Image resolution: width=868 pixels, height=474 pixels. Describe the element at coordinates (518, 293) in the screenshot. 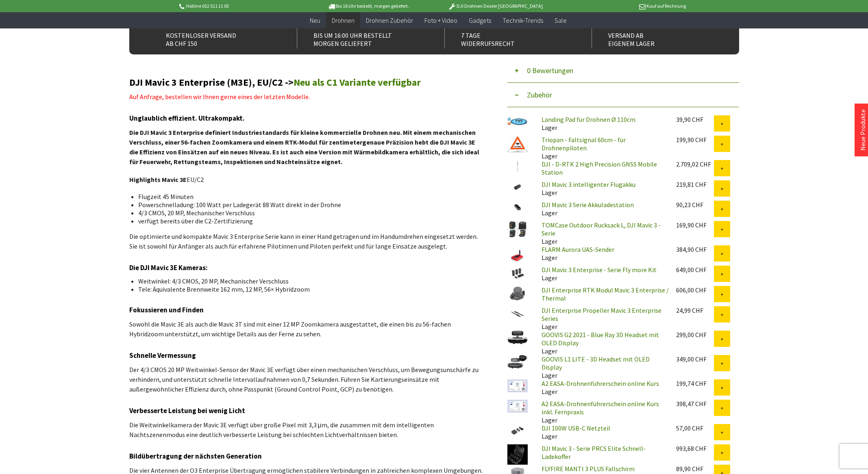

I see `img: DJI Enterprise RTK Modul Mavic 3 Enterprise / Thermal` at that location.